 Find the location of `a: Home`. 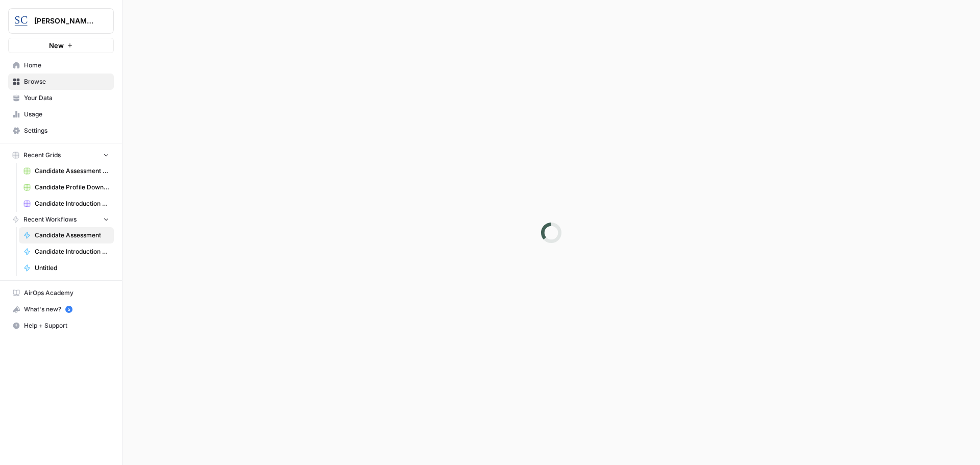

a: Home is located at coordinates (61, 65).